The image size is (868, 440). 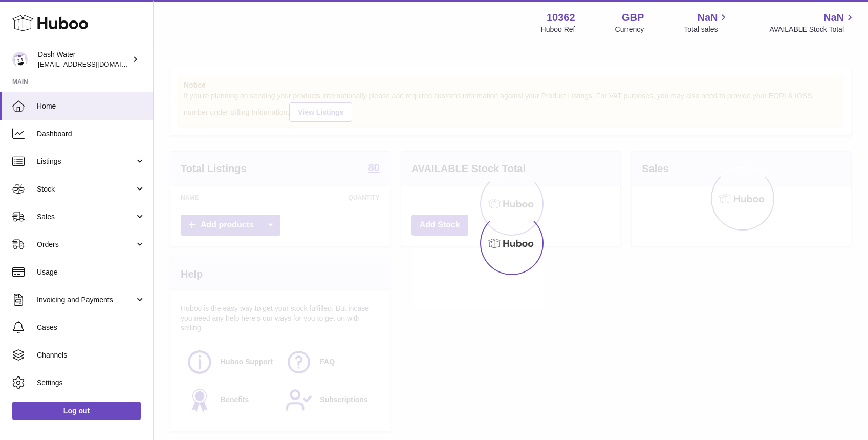 I want to click on a: NaN AVAILABLE Stock Total, so click(x=812, y=22).